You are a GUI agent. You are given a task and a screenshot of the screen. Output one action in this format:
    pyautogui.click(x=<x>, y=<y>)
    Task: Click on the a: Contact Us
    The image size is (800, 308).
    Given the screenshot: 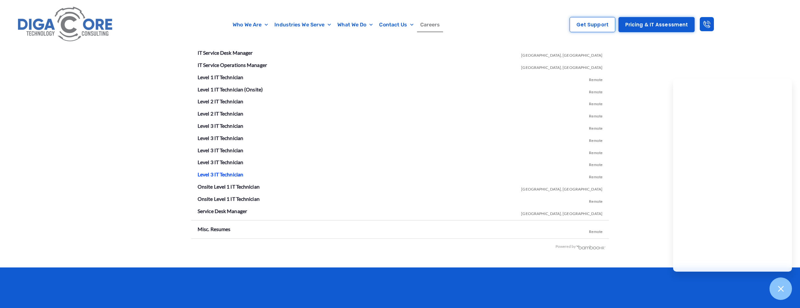 What is the action you would take?
    pyautogui.click(x=396, y=25)
    